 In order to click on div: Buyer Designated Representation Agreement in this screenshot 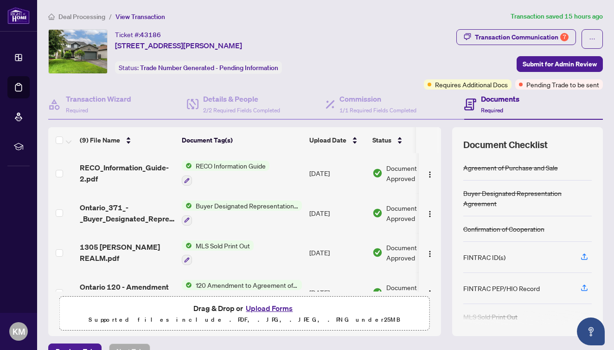, I will do `click(527, 198)`.